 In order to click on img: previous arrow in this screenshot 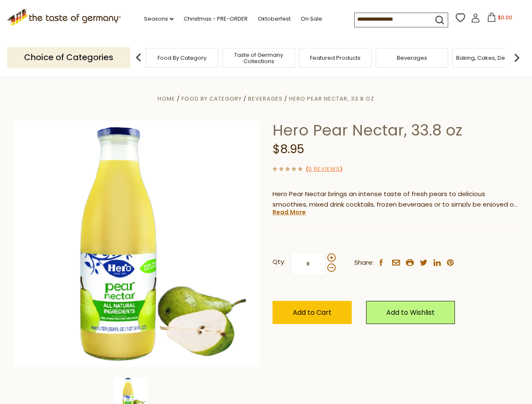, I will do `click(138, 57)`.